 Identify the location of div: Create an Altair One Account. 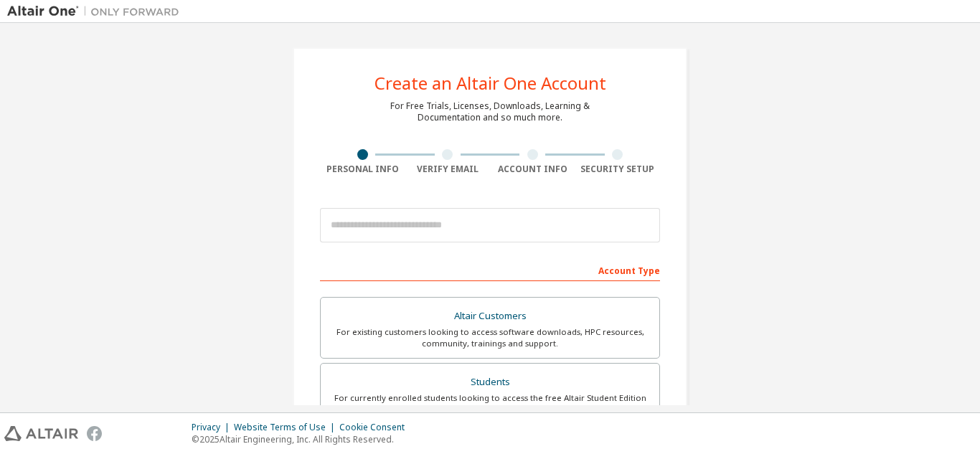
(490, 83).